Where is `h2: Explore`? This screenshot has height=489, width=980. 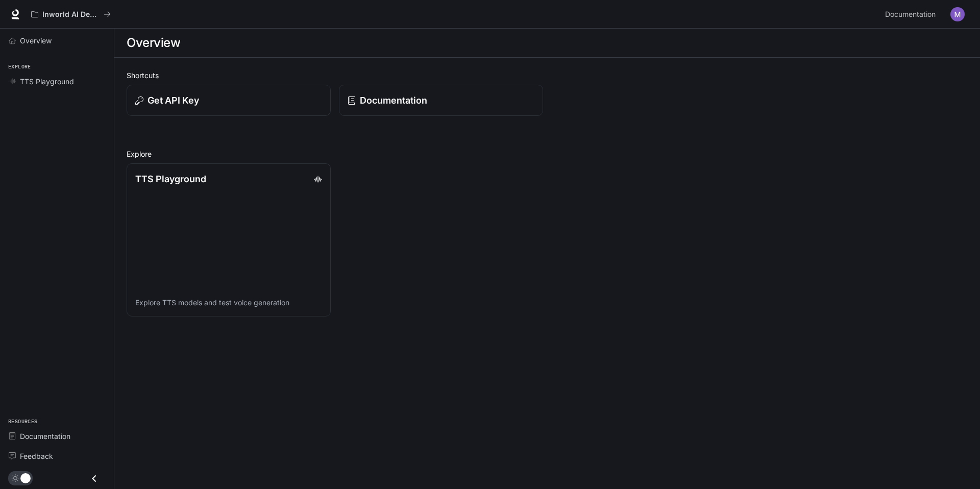
h2: Explore is located at coordinates (547, 154).